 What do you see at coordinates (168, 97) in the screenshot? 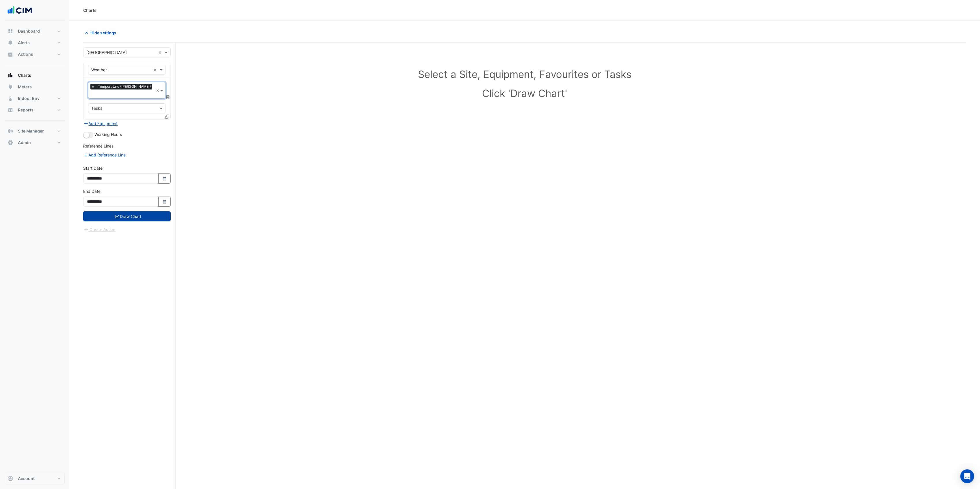
I see `span: Choose Function` at bounding box center [168, 97].